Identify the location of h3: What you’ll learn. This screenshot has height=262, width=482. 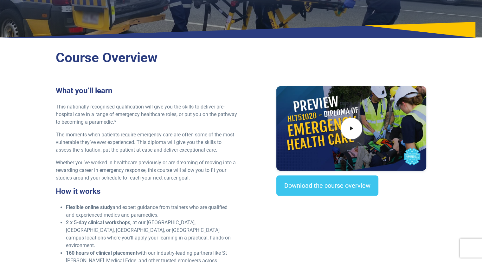
(147, 91).